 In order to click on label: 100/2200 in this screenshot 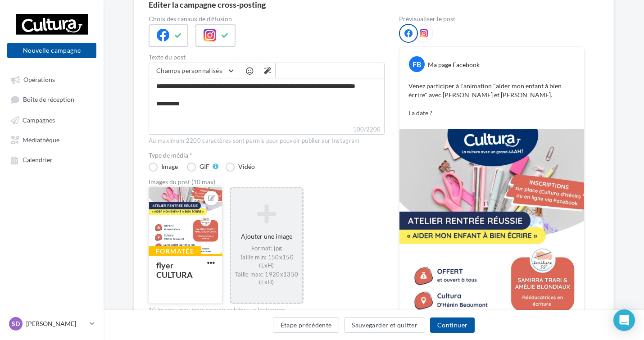, I will do `click(267, 130)`.